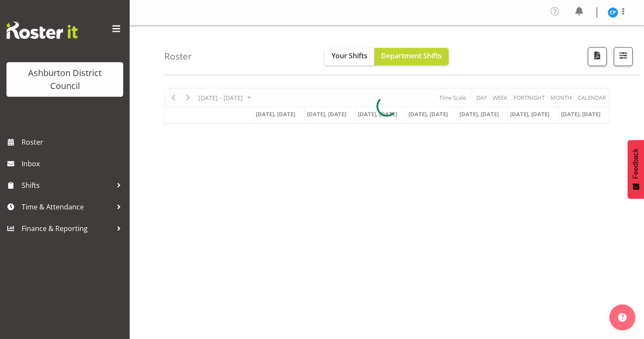  What do you see at coordinates (65, 80) in the screenshot?
I see `div: Ashburton District Council` at bounding box center [65, 80].